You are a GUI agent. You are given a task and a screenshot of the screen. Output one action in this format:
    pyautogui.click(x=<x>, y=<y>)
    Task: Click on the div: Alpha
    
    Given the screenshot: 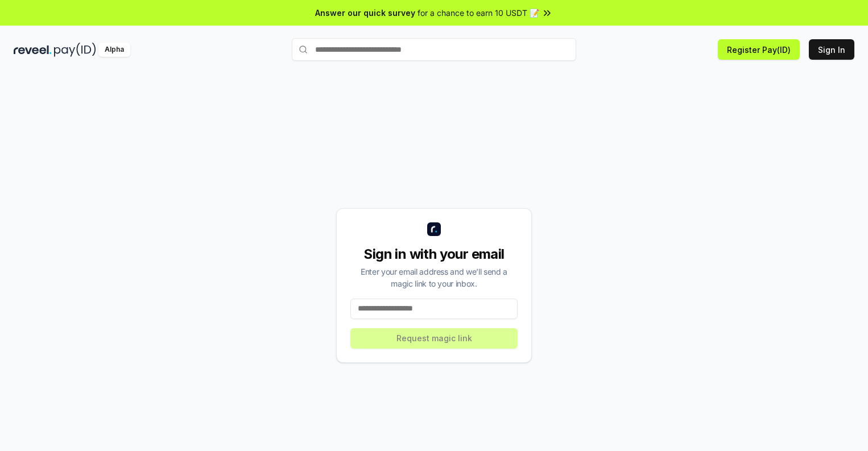 What is the action you would take?
    pyautogui.click(x=114, y=50)
    